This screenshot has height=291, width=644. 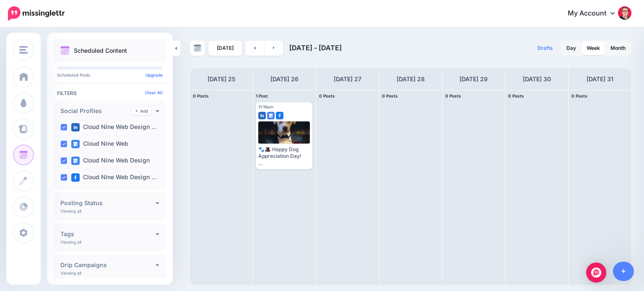 What do you see at coordinates (545, 48) in the screenshot?
I see `a: Drafts` at bounding box center [545, 48].